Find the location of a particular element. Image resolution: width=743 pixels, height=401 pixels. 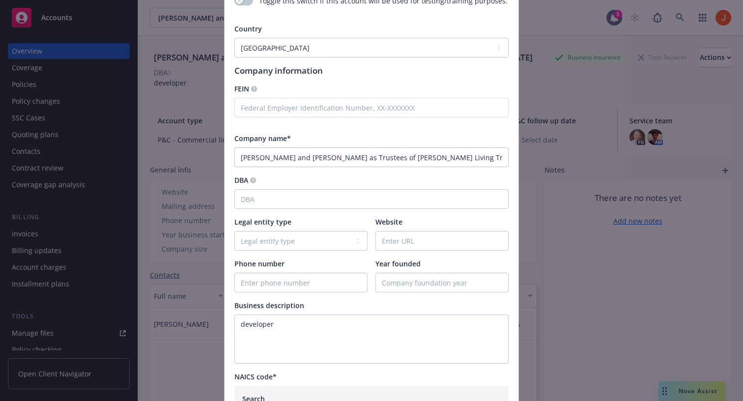

span: Year founded is located at coordinates (398, 263).